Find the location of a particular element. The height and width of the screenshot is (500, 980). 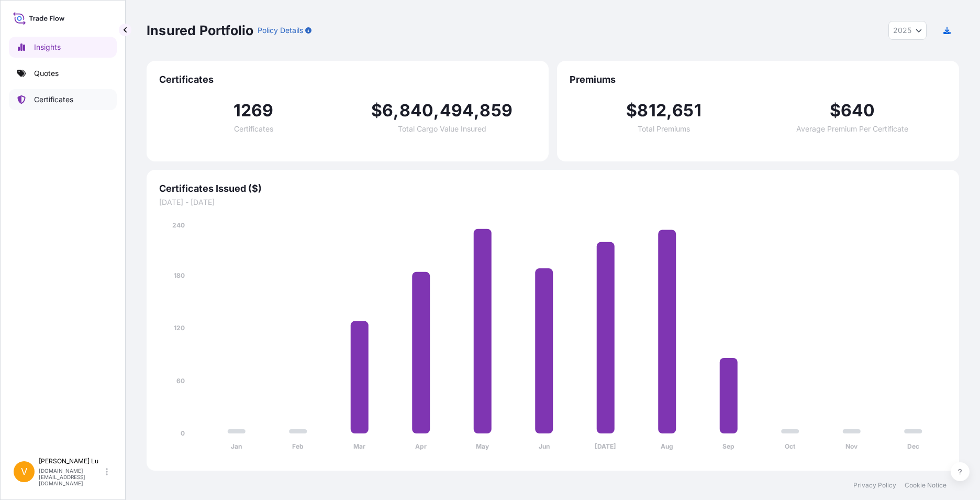

p: Cookie Notice is located at coordinates (926, 485).